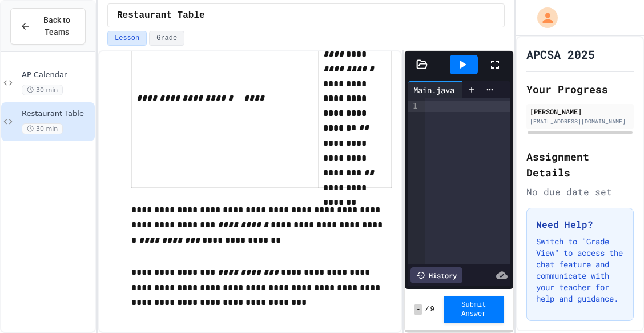  I want to click on button: Back to Teams, so click(48, 26).